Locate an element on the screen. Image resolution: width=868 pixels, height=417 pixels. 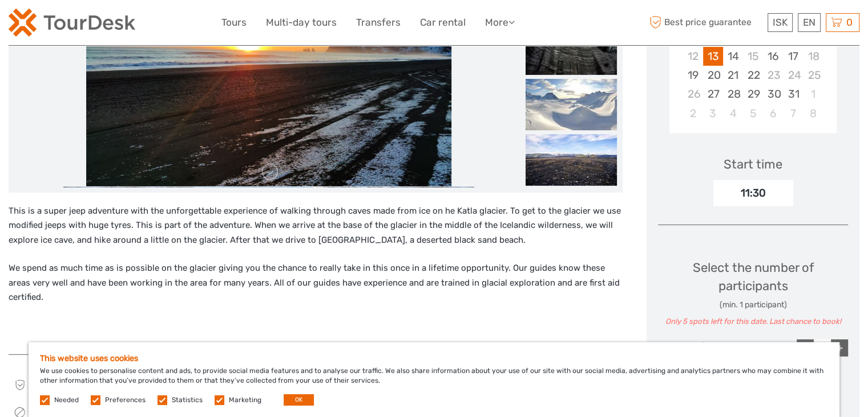
span: Best price guarantee is located at coordinates (706, 22).